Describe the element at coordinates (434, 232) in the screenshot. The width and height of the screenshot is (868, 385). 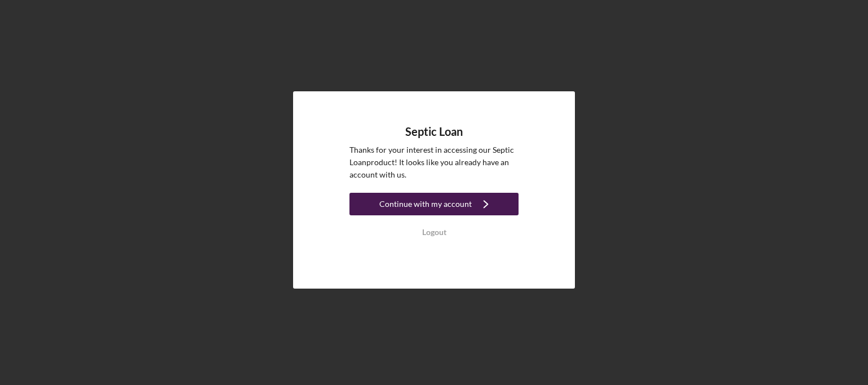
I see `div: Logout` at that location.